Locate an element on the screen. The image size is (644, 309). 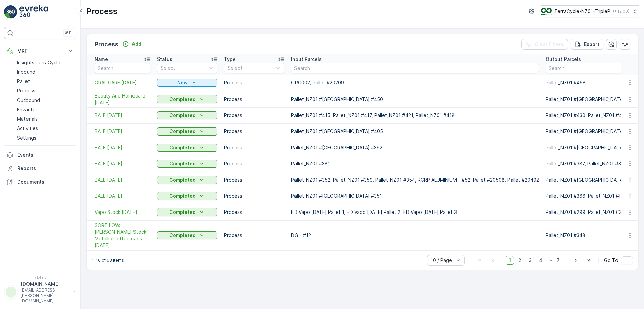
td: Pallet_NZ01 #352, Pallet_NZ01 #359, Pallet_NZ01 #354, RCRP ALUMINIUM - #52, Pallet #20508, Pallet... is located at coordinates (415, 180).